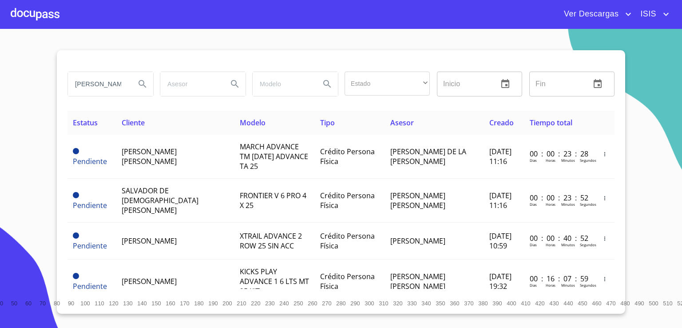  I want to click on span: 500, so click(653, 303).